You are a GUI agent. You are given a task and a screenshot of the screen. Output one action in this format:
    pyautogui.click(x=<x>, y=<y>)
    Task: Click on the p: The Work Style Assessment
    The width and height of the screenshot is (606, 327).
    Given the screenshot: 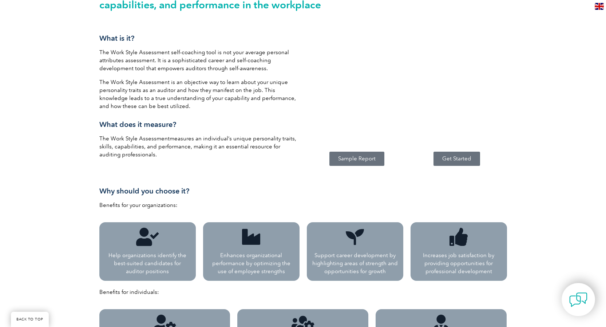 What is the action you would take?
    pyautogui.click(x=199, y=147)
    